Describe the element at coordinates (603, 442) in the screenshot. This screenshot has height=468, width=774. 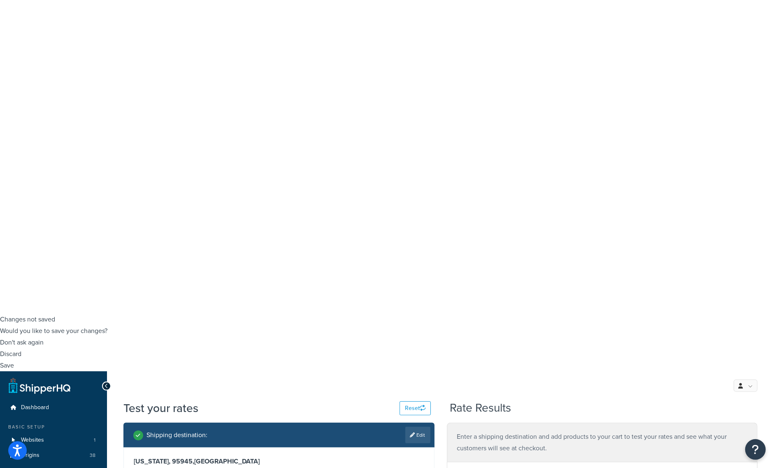
I see `p: Enter a shipping destination and add products to your cart to test your rates and see what your c...` at that location.